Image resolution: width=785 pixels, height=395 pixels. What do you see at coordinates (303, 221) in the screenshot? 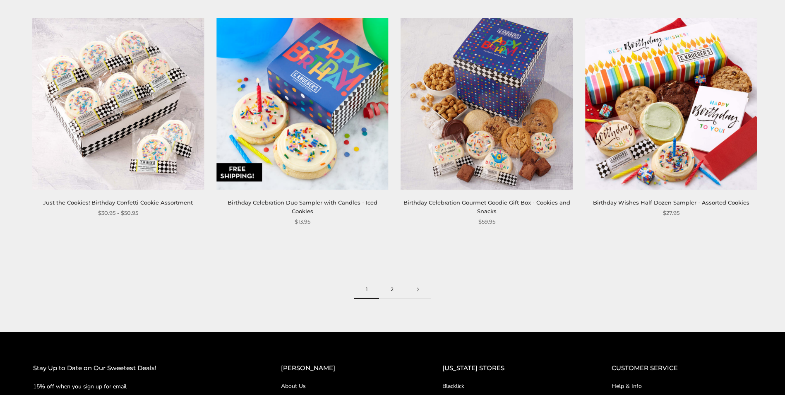
I see `span: $13.95` at bounding box center [303, 221].